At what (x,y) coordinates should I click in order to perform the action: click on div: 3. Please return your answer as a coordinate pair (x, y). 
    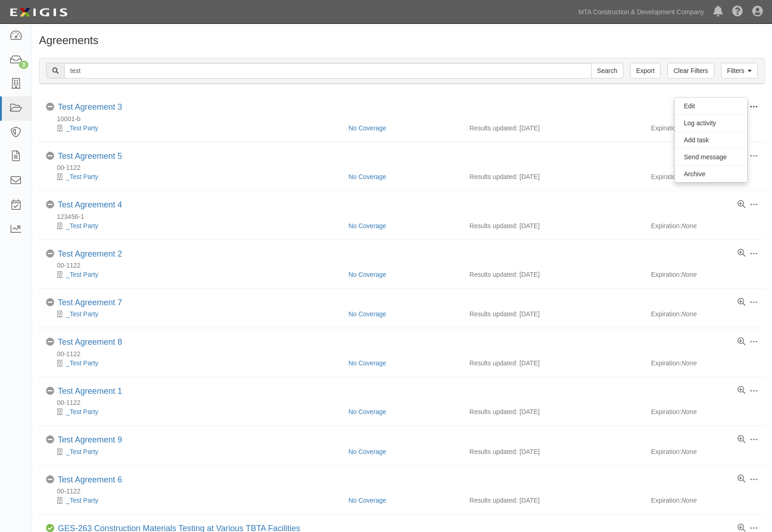
    Looking at the image, I should click on (23, 65).